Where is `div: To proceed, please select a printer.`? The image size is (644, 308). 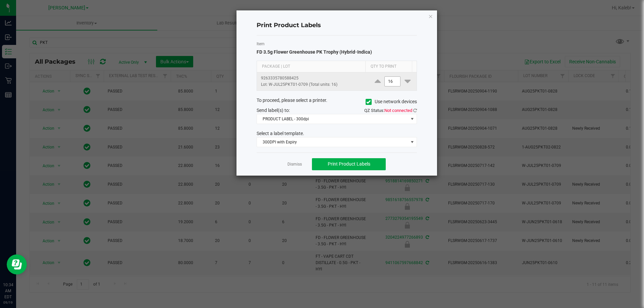
div: To proceed, please select a printer. is located at coordinates (337, 102).